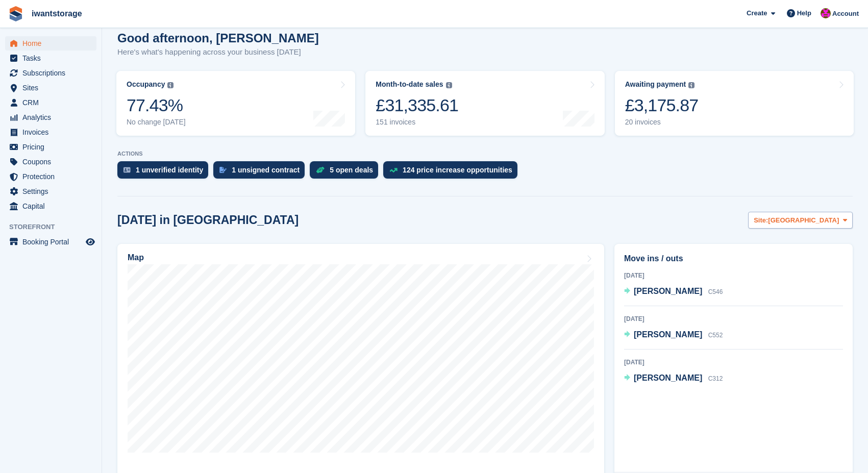  Describe the element at coordinates (53, 191) in the screenshot. I see `span: Settings` at that location.